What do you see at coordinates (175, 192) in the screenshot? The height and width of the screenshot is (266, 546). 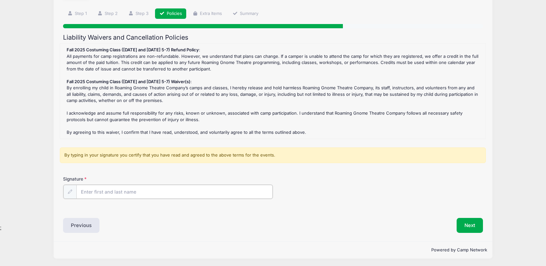 I see `input: Enter first and last name` at bounding box center [175, 192].